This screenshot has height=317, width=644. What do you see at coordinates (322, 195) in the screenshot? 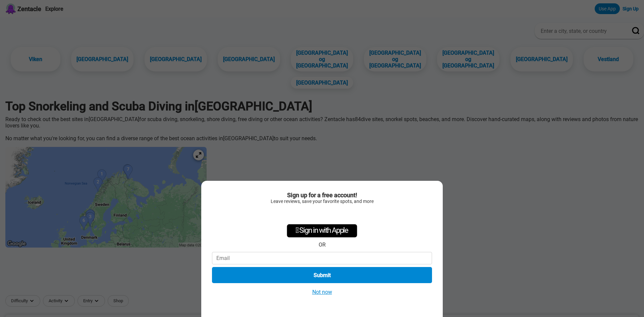
I see `div: Sign up for a free account!` at bounding box center [322, 195].